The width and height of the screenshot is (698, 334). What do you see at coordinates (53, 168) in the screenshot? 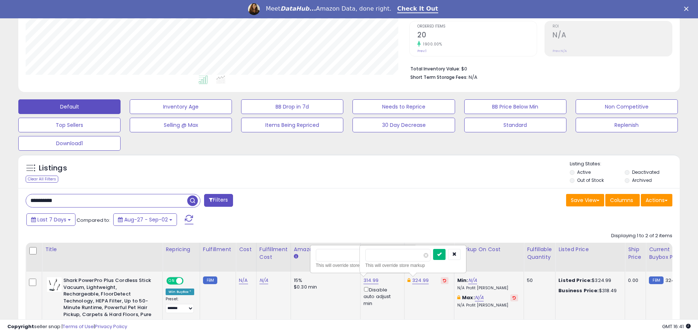
I see `h5: Listings` at bounding box center [53, 168].